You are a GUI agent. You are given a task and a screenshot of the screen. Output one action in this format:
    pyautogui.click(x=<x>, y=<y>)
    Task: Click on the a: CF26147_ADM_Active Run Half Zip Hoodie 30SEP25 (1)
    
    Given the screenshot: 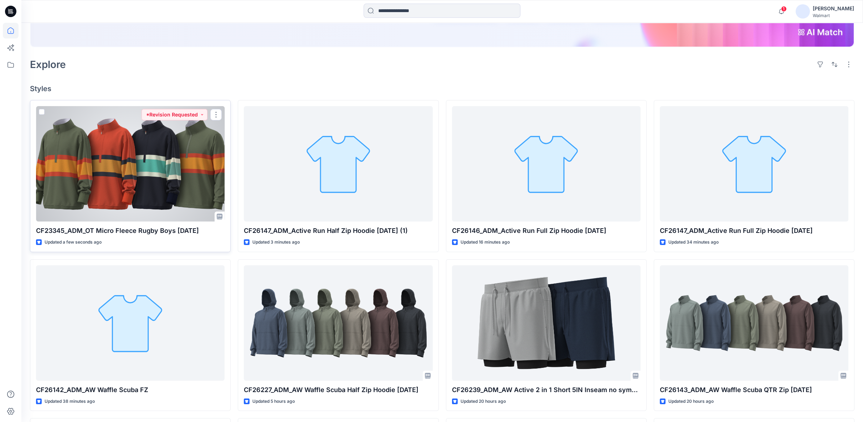 What is the action you would take?
    pyautogui.click(x=338, y=164)
    